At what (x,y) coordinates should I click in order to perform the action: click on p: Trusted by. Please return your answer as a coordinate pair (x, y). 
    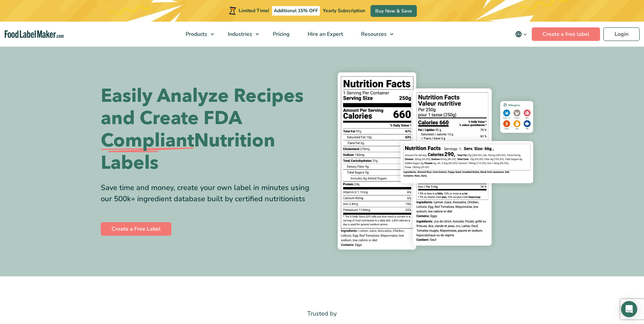
    Looking at the image, I should click on (322, 313).